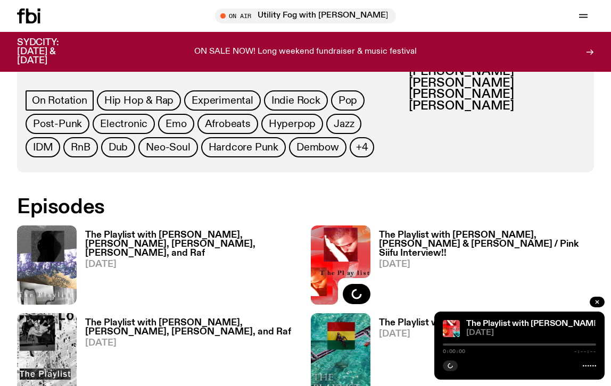 The image size is (611, 386). Describe the element at coordinates (347, 101) in the screenshot. I see `a: Pop` at that location.